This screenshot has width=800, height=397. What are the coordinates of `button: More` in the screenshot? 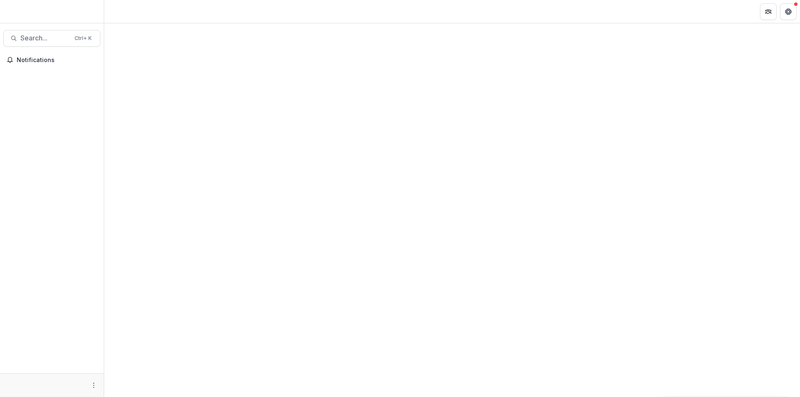 It's located at (94, 386).